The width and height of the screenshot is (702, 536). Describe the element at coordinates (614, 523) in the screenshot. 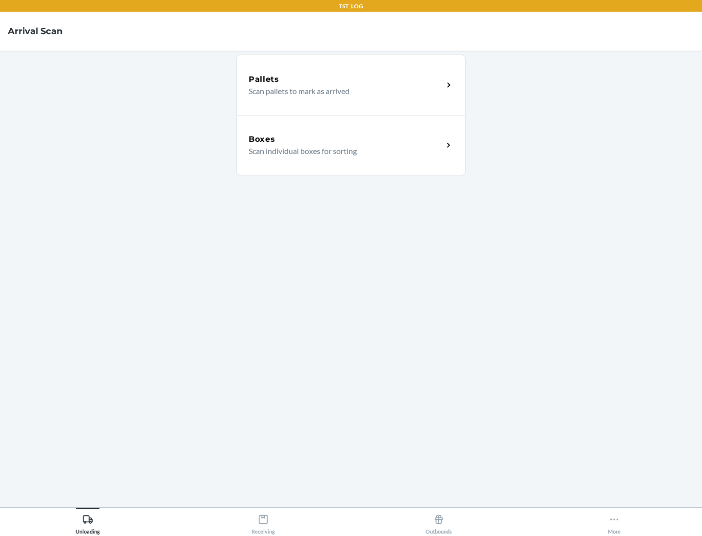

I see `div: More` at that location.